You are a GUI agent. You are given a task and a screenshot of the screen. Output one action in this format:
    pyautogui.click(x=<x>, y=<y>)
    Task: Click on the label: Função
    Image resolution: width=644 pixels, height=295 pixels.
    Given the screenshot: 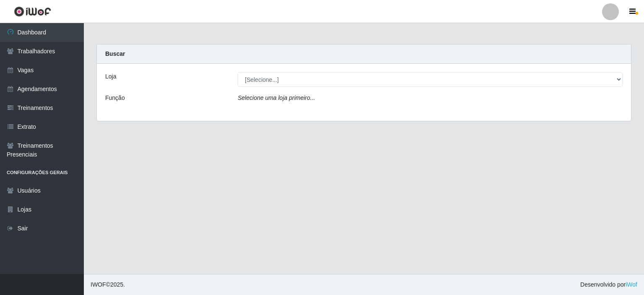 What is the action you would take?
    pyautogui.click(x=115, y=98)
    